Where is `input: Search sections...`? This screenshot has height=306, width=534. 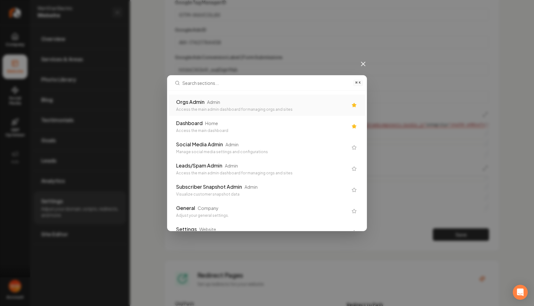 input: Search sections... is located at coordinates (266, 83).